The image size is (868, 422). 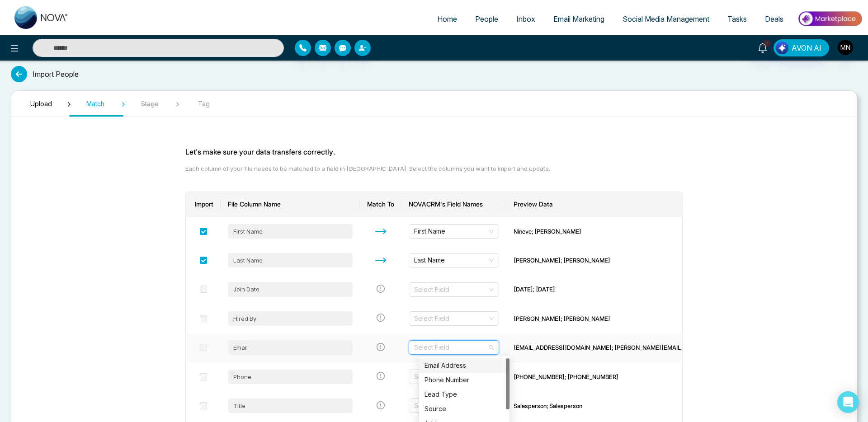 I want to click on p: Let's make sure your data transfers correctly., so click(x=434, y=152).